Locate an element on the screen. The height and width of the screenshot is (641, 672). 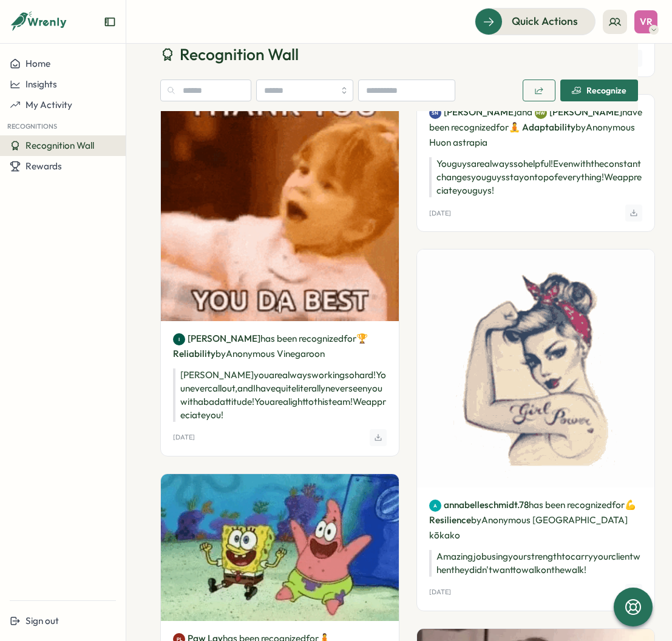
span: 🏆 Reliability is located at coordinates (270, 346).